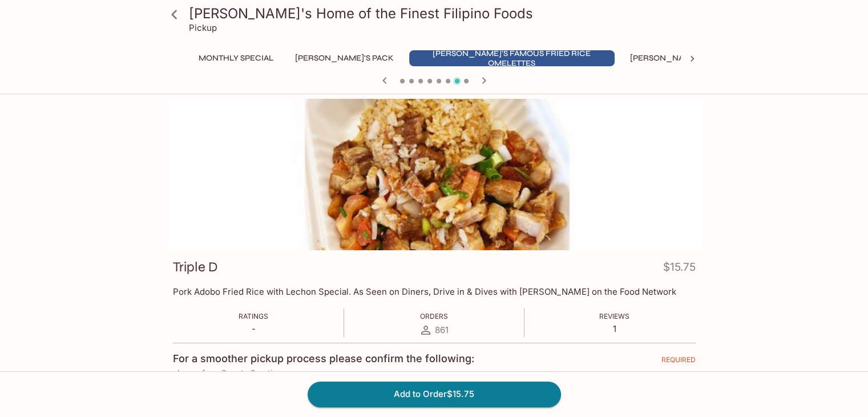 This screenshot has width=868, height=417. I want to click on p: 1, so click(614, 328).